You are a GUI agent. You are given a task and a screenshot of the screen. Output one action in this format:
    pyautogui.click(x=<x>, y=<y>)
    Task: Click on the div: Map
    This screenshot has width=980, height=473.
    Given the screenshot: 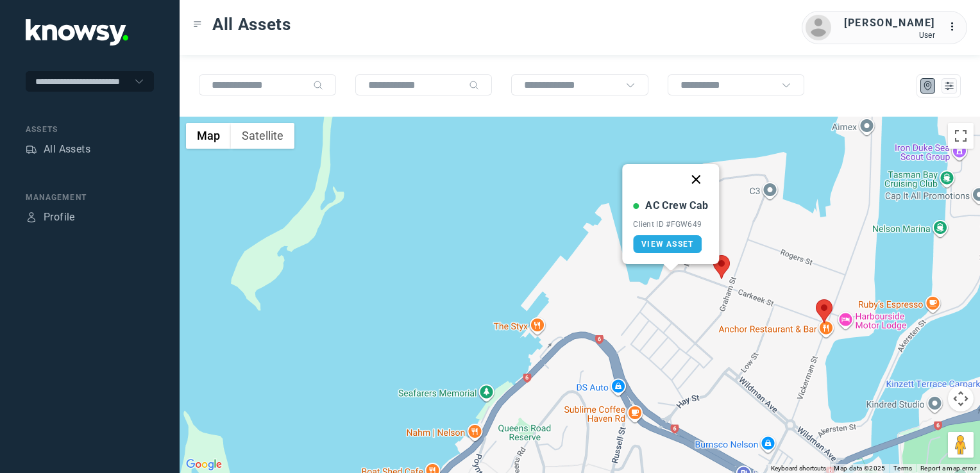 What is the action you would take?
    pyautogui.click(x=928, y=86)
    